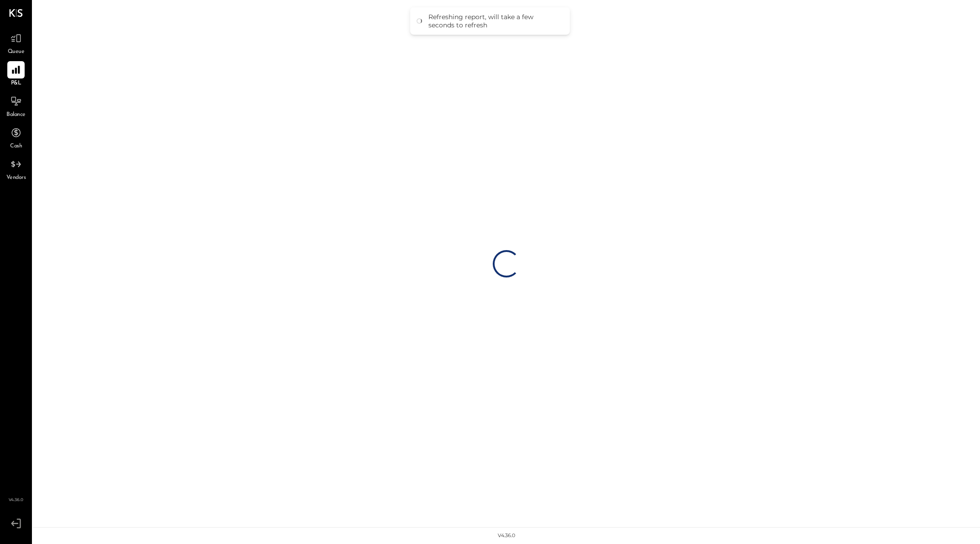 The height and width of the screenshot is (544, 980). I want to click on span: P&L, so click(16, 83).